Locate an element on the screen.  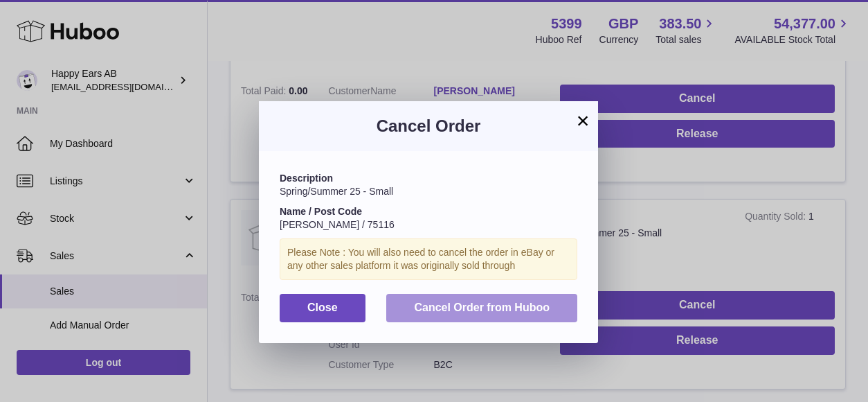
h3: Cancel Order is located at coordinates (428, 126).